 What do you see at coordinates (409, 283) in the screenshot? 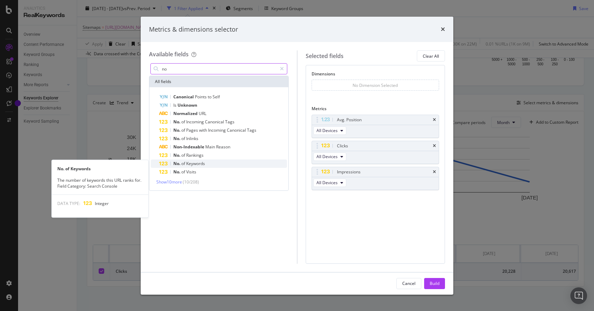
I see `div: Cancel` at bounding box center [409, 283].